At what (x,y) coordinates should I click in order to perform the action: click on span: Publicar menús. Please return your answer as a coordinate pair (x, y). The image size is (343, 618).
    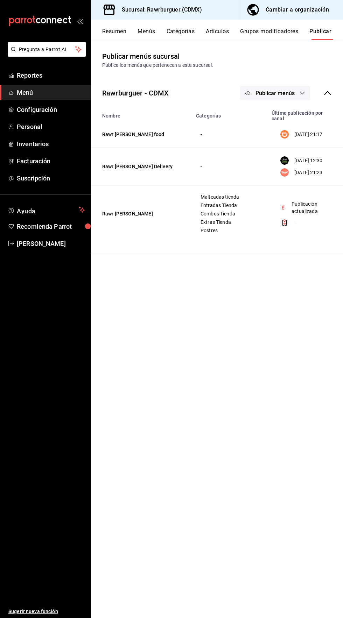
    Looking at the image, I should click on (275, 93).